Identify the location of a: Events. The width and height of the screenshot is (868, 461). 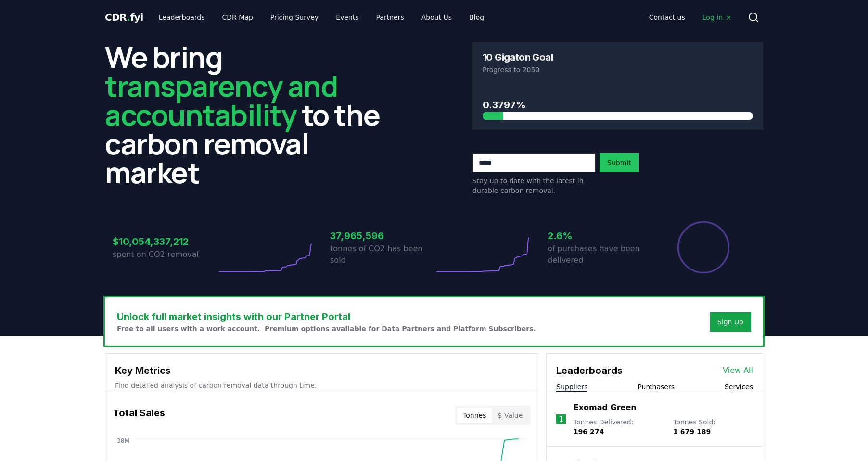
(346, 17).